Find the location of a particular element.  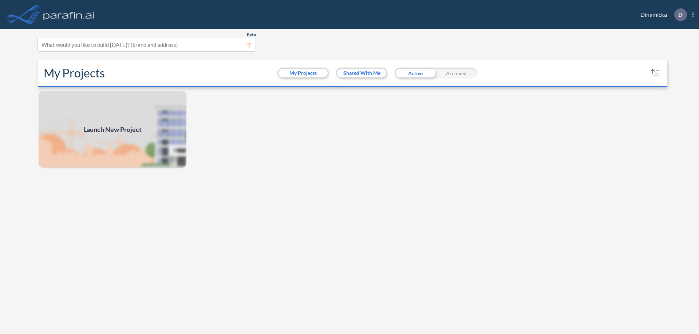

span: Launch New Project is located at coordinates (112, 130).